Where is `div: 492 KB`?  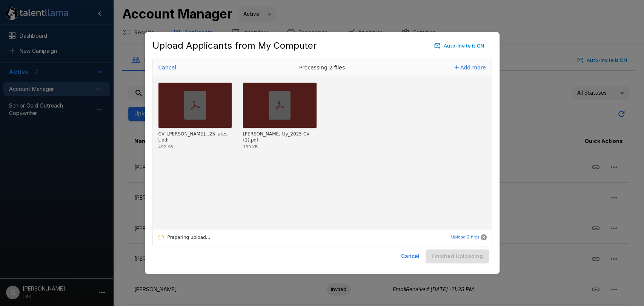 div: 492 KB is located at coordinates (166, 147).